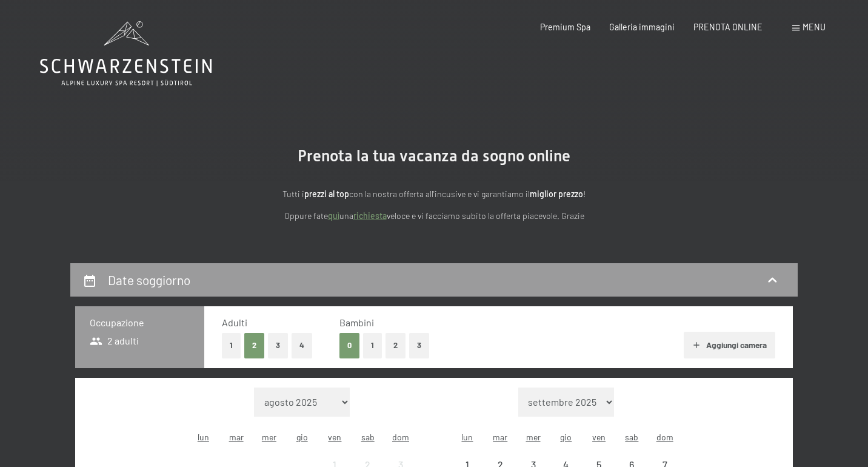  I want to click on p: Oppure fate una veloce e vi facciamo subito la offerta piacevole. Grazie, so click(434, 216).